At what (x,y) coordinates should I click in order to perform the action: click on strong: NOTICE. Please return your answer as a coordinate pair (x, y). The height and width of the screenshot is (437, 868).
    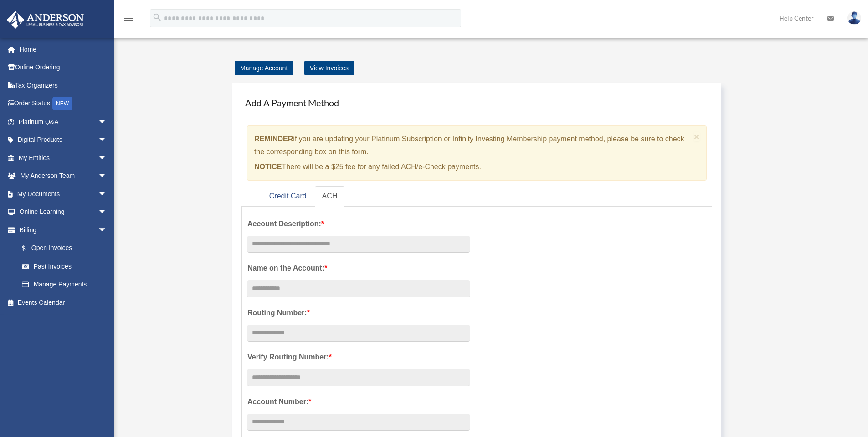
    Looking at the image, I should click on (268, 167).